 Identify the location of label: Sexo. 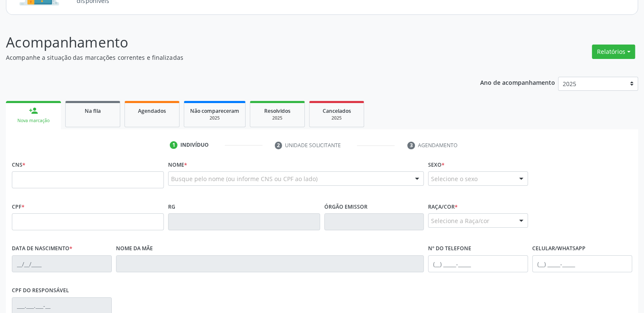
(436, 165).